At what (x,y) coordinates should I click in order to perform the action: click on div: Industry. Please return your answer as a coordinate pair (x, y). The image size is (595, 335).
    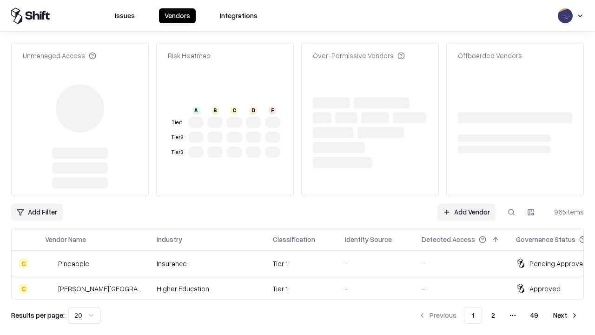
    Looking at the image, I should click on (169, 239).